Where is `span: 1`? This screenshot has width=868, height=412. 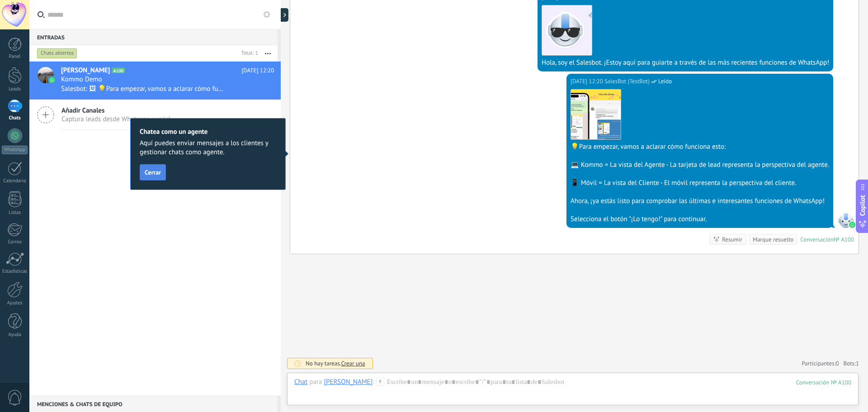 span: 1 is located at coordinates (857, 364).